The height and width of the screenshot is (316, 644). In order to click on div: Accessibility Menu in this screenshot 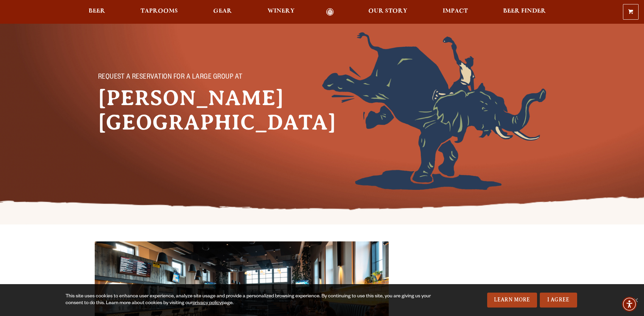, I will do `click(629, 304)`.